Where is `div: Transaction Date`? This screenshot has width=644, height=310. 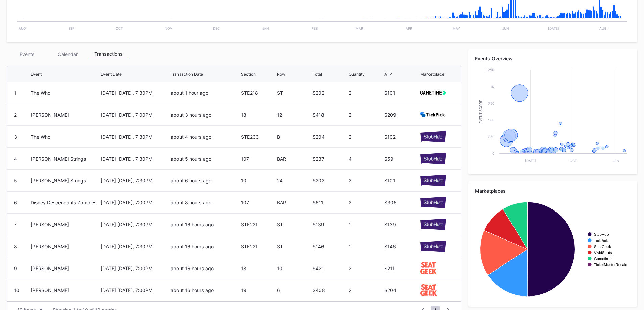 div: Transaction Date is located at coordinates (187, 74).